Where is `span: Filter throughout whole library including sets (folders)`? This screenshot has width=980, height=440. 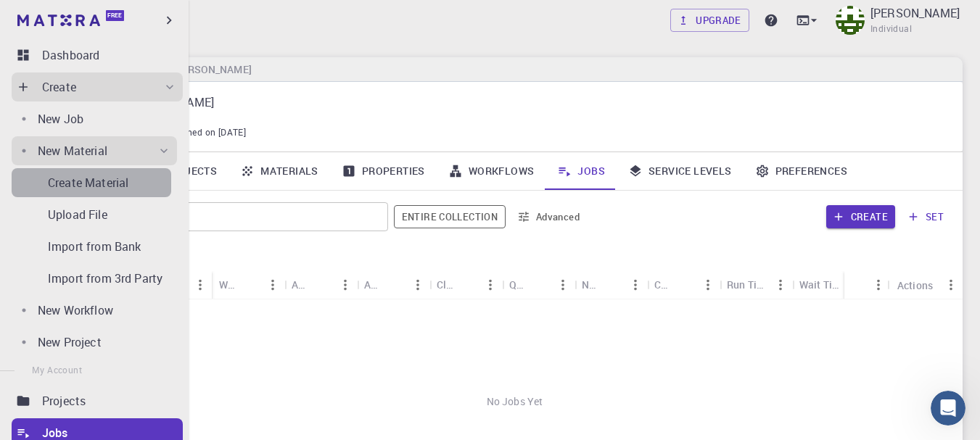 span: Filter throughout whole library including sets (folders) is located at coordinates (450, 217).